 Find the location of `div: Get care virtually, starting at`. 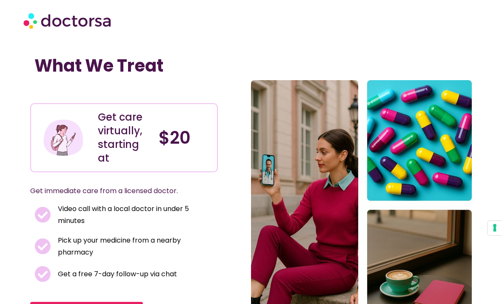

div: Get care virtually, starting at is located at coordinates (124, 138).